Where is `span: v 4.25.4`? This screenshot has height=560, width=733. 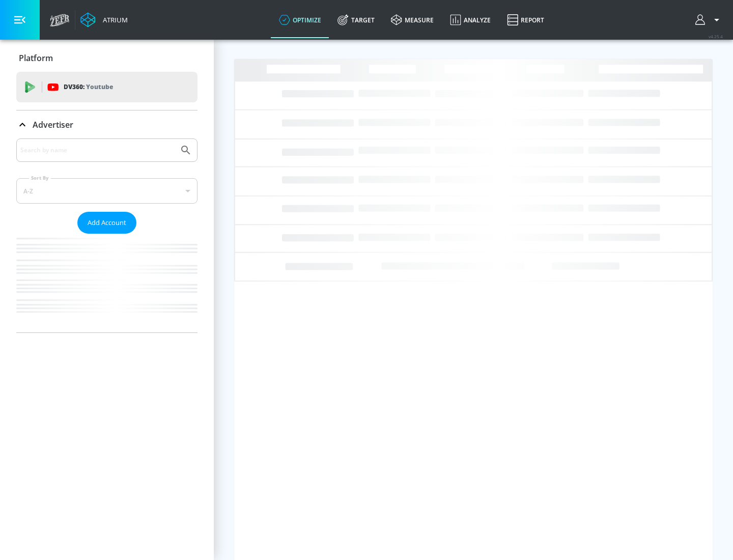 span: v 4.25.4 is located at coordinates (716, 36).